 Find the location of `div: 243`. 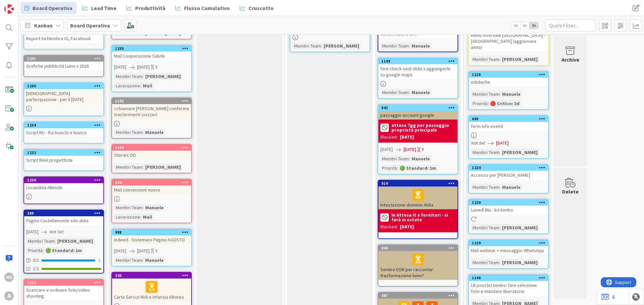

div: 243 is located at coordinates (151, 276).